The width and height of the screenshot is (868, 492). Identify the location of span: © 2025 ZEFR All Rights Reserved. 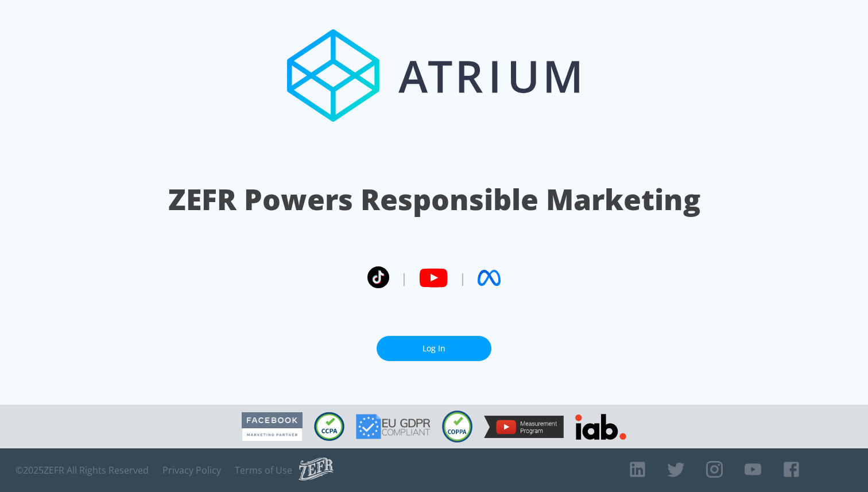
(82, 470).